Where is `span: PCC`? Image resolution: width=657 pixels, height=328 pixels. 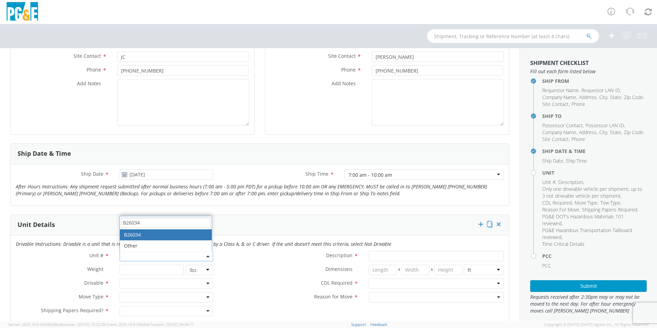
span: PCC is located at coordinates (547, 265).